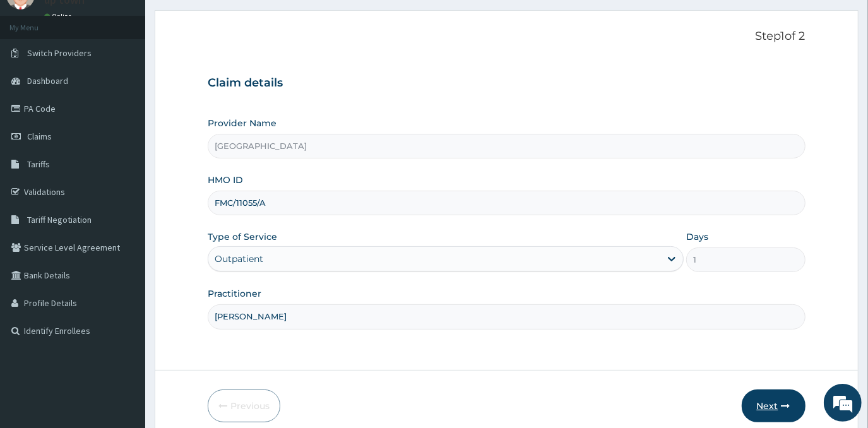  I want to click on img: d_794563401_company_1708531726252_794563401, so click(37, 79).